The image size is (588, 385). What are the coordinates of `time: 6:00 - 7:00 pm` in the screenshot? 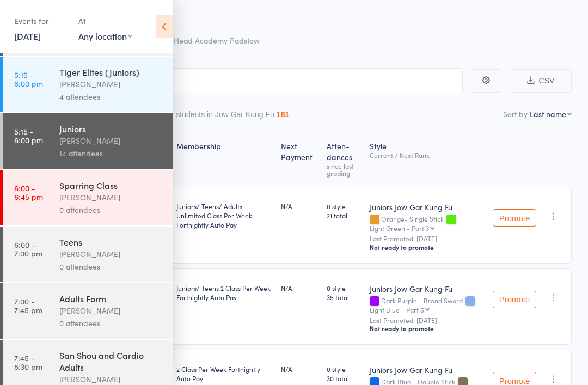 It's located at (29, 249).